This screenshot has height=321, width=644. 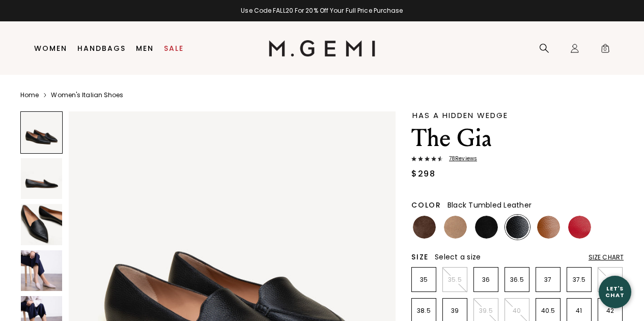 I want to click on span: Black Tumbled Leather, so click(x=489, y=205).